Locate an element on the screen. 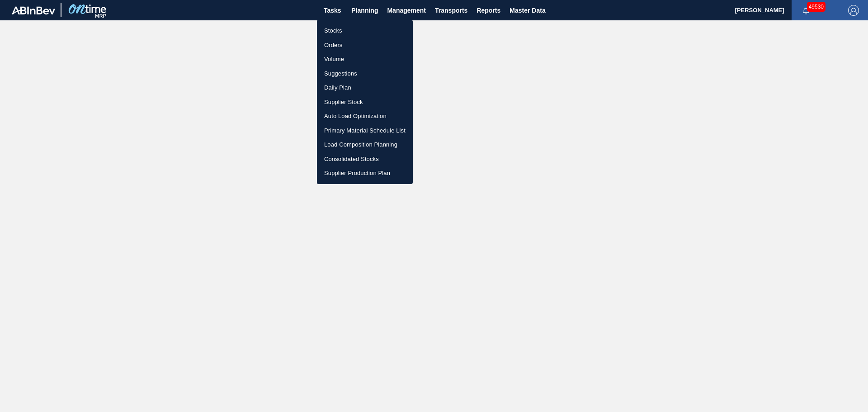 This screenshot has width=868, height=412. a: Load Composition Planning is located at coordinates (365, 144).